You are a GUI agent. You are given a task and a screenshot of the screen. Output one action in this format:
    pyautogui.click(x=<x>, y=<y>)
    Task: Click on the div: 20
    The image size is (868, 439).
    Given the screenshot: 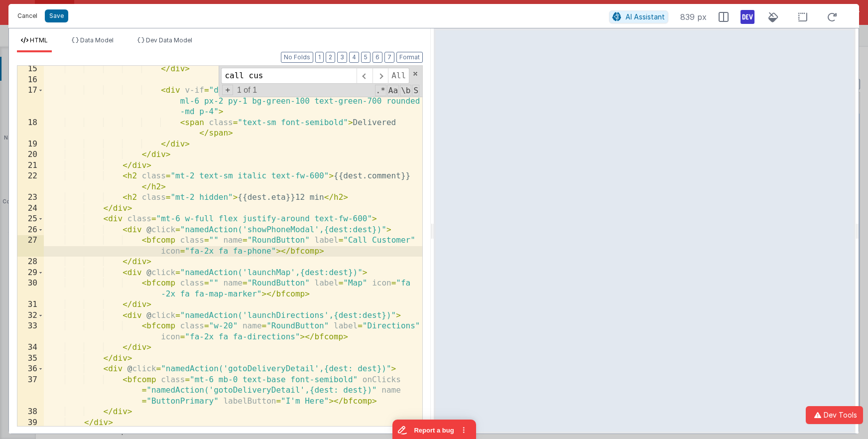 What is the action you would take?
    pyautogui.click(x=31, y=155)
    